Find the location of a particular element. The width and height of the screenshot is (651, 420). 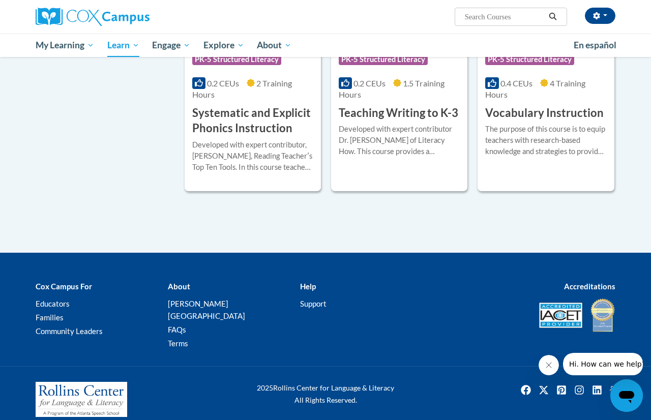

button: Account Settings is located at coordinates (600, 16).